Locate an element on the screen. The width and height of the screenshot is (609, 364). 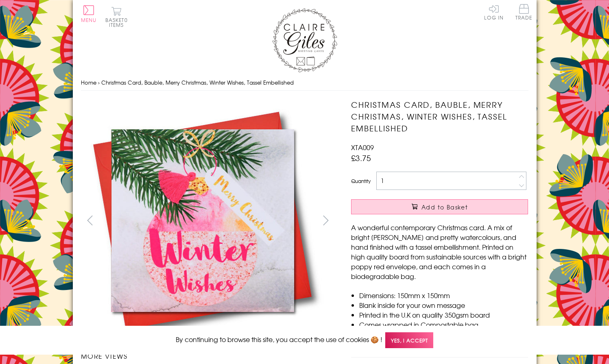
span: Trade is located at coordinates (524, 12).